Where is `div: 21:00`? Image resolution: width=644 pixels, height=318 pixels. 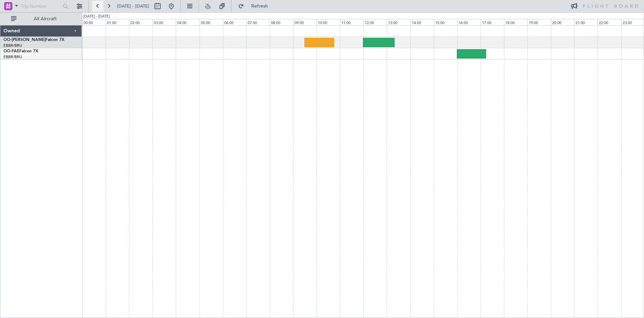 div: 21:00 is located at coordinates (586, 22).